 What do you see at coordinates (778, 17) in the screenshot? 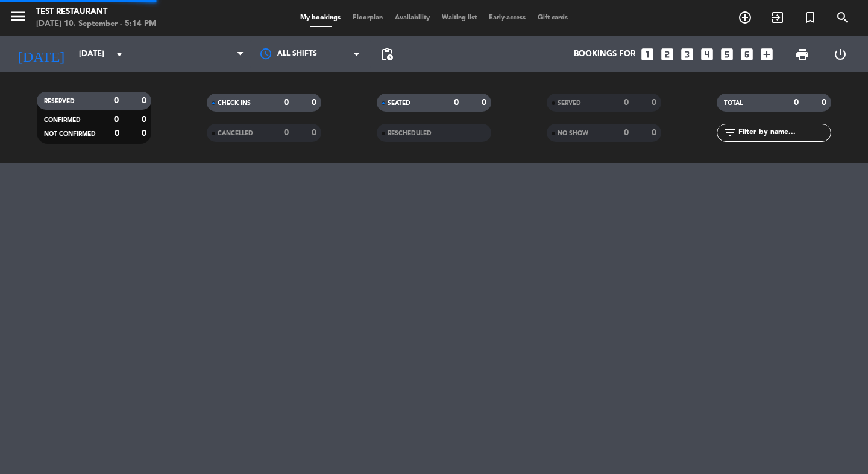
I see `i: exit_to_app` at bounding box center [778, 17].